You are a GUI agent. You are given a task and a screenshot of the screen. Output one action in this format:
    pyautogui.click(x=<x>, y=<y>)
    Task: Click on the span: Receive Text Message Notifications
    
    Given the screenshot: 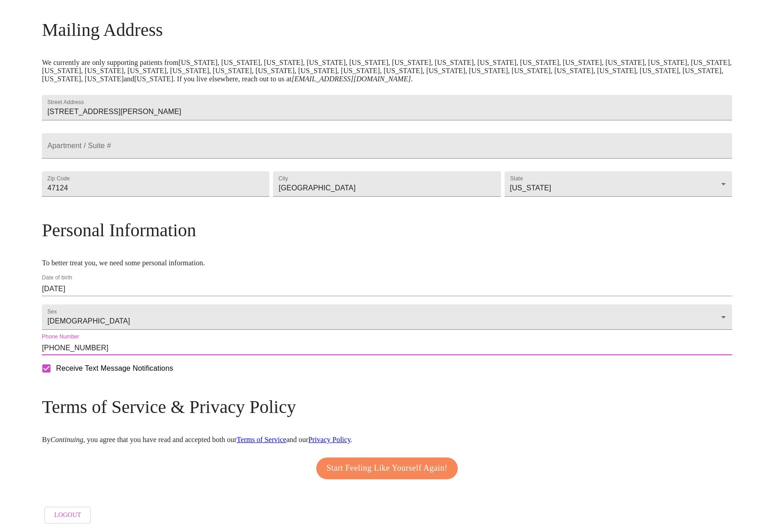 What is the action you would take?
    pyautogui.click(x=114, y=369)
    